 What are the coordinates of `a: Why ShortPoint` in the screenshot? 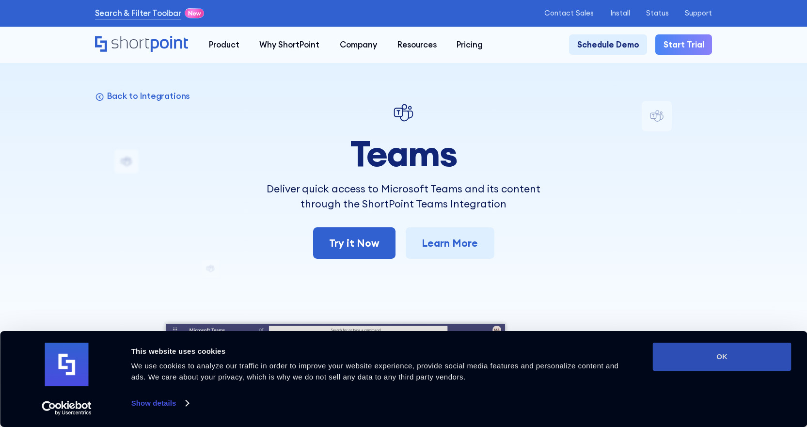 It's located at (290, 45).